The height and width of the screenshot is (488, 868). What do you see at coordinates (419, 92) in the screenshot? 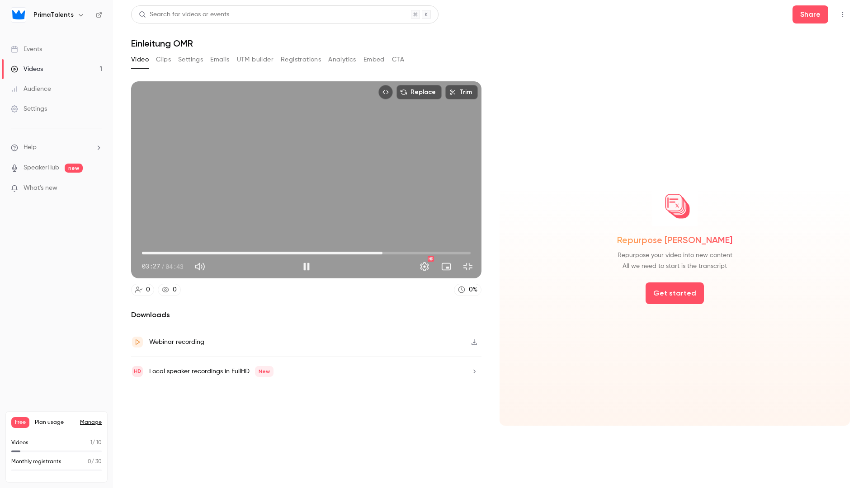
I see `button: Replace` at bounding box center [419, 92].